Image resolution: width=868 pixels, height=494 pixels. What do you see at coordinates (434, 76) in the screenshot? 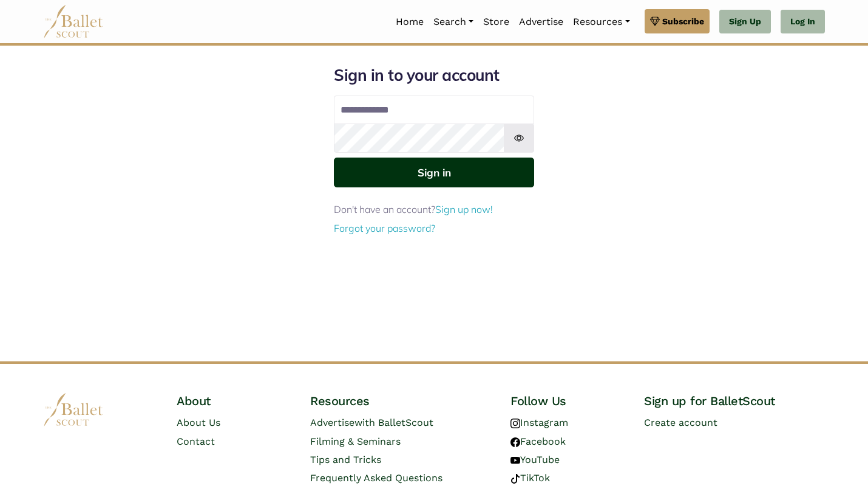
I see `h1: Sign in to your account` at bounding box center [434, 76].